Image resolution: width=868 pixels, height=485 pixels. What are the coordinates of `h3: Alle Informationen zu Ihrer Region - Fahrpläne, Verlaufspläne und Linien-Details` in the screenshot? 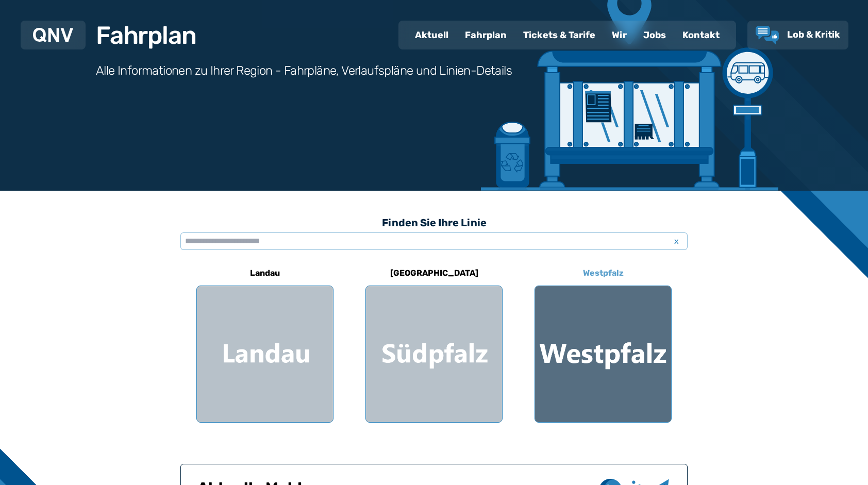 It's located at (303, 70).